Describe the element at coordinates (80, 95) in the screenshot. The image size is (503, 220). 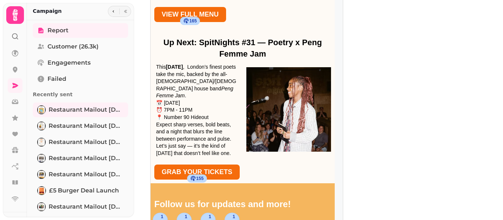
I see `p: Recently sent` at that location.